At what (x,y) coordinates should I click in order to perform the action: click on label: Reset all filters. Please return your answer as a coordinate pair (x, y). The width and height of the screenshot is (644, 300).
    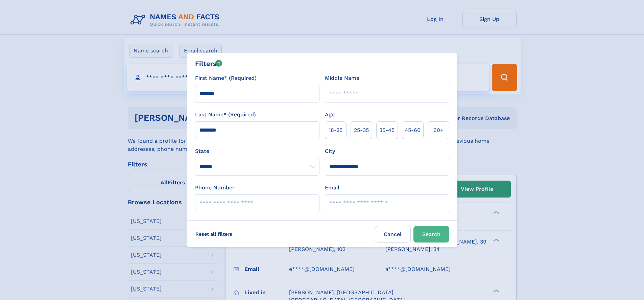
    Looking at the image, I should click on (213, 234).